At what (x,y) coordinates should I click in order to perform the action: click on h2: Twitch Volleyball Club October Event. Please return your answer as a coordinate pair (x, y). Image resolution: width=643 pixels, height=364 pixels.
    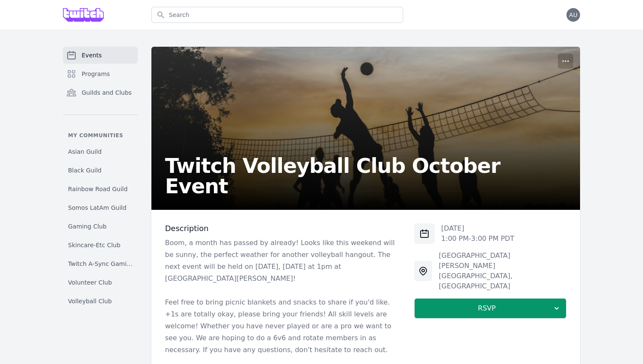
    Looking at the image, I should click on (366, 176).